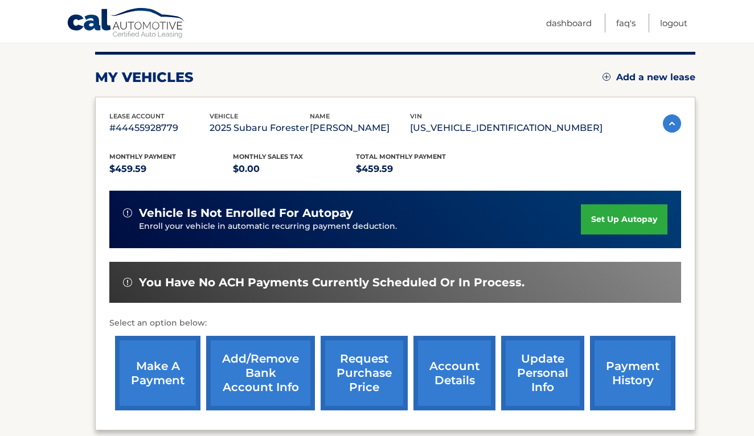 Image resolution: width=754 pixels, height=436 pixels. What do you see at coordinates (454, 373) in the screenshot?
I see `a: account details` at bounding box center [454, 373].